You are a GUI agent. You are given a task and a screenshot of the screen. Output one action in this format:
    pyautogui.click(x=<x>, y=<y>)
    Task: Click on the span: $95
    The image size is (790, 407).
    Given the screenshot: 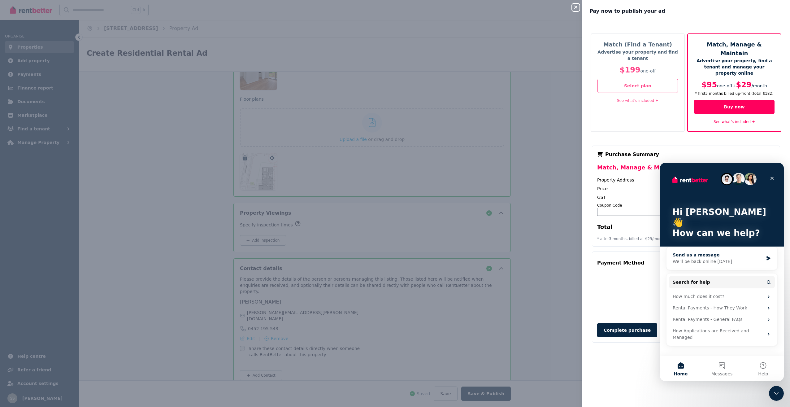 What is the action you would take?
    pyautogui.click(x=709, y=85)
    